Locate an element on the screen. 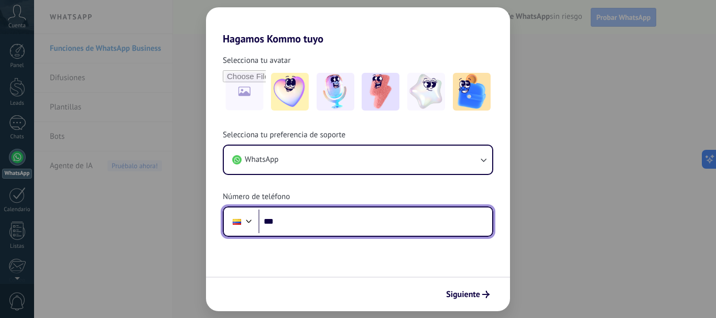 This screenshot has height=318, width=716. img: -3.jpeg is located at coordinates (381, 92).